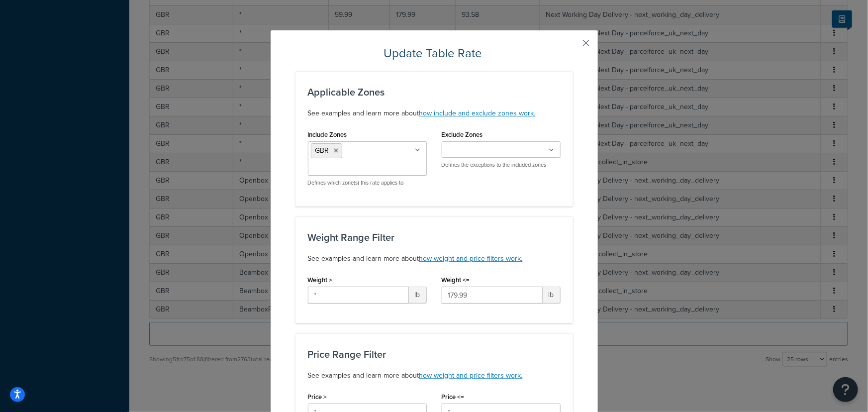 The height and width of the screenshot is (412, 868). What do you see at coordinates (435, 53) in the screenshot?
I see `h2: Update Table Rate` at bounding box center [435, 53].